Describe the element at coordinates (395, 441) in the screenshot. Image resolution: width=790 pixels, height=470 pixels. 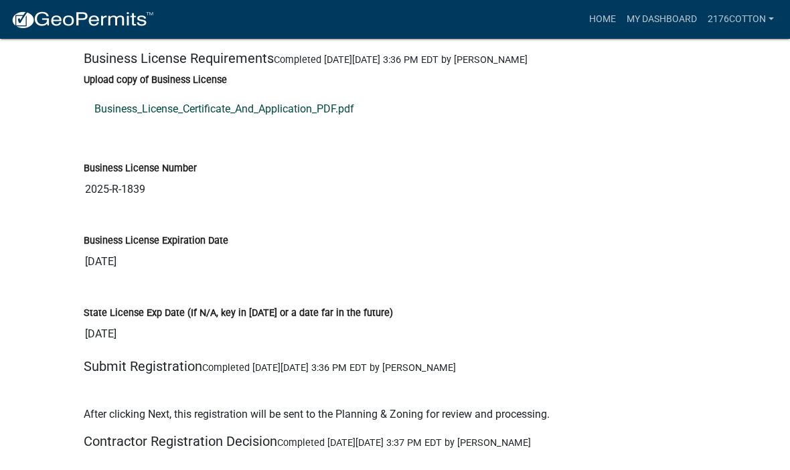
I see `h5: Contractor Registration Decision` at that location.